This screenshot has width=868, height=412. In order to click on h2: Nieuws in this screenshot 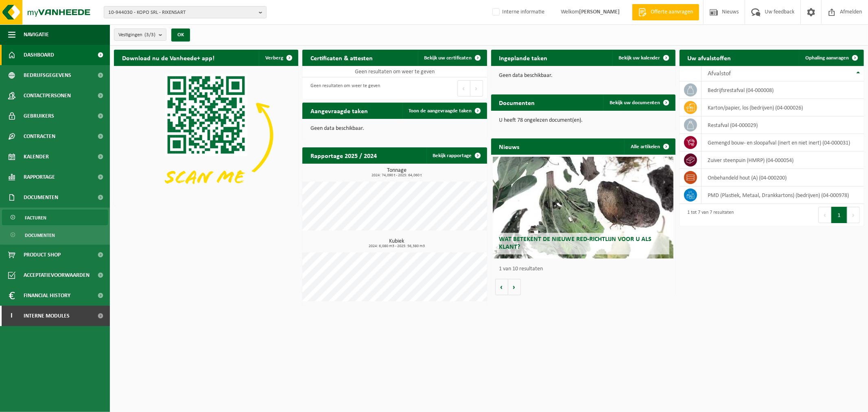, I will do `click(510, 146)`.